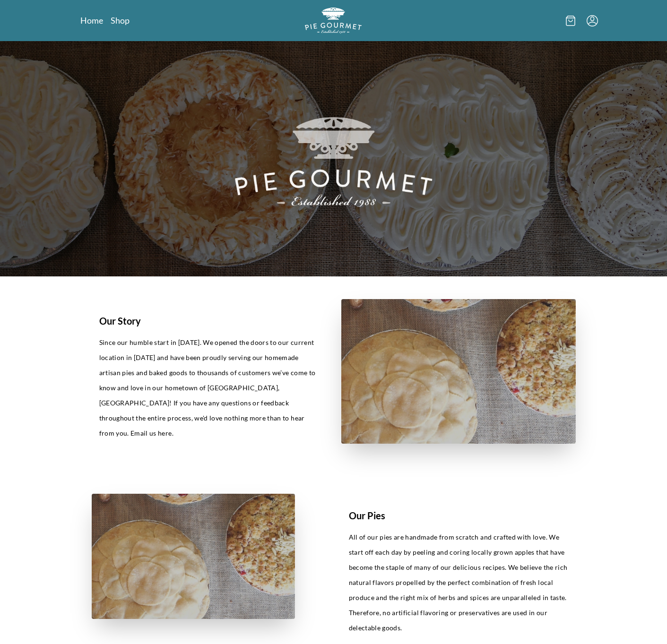 The height and width of the screenshot is (644, 667). I want to click on img: logo, so click(333, 20).